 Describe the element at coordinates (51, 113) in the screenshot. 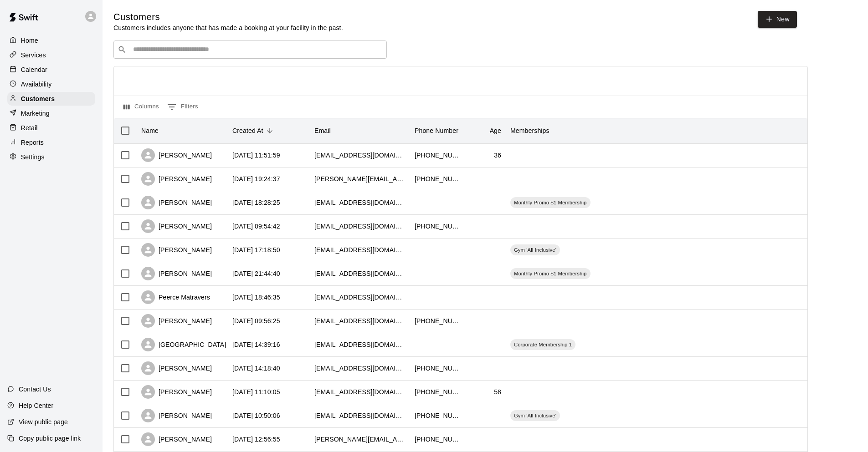

I see `div: Marketing` at that location.